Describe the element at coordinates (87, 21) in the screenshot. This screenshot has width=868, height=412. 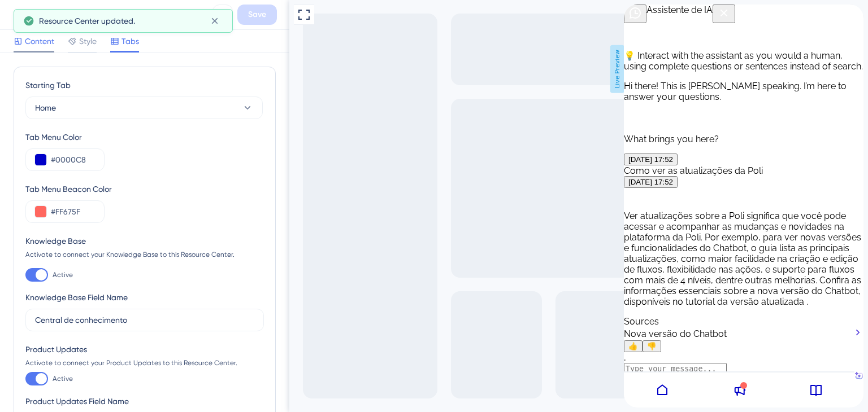
I see `span: Resource Center updated.` at that location.